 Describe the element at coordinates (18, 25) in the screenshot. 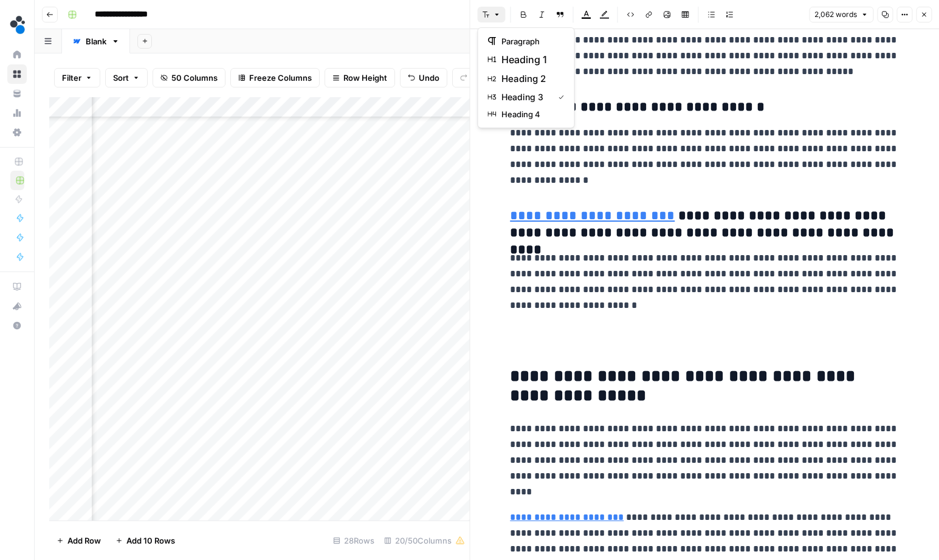

I see `img: spot.ai Logo` at that location.